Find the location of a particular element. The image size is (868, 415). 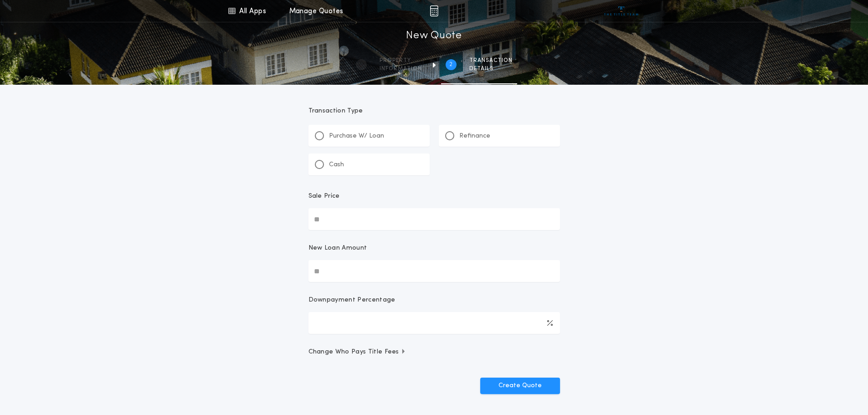

span: Transaction is located at coordinates (491, 60).